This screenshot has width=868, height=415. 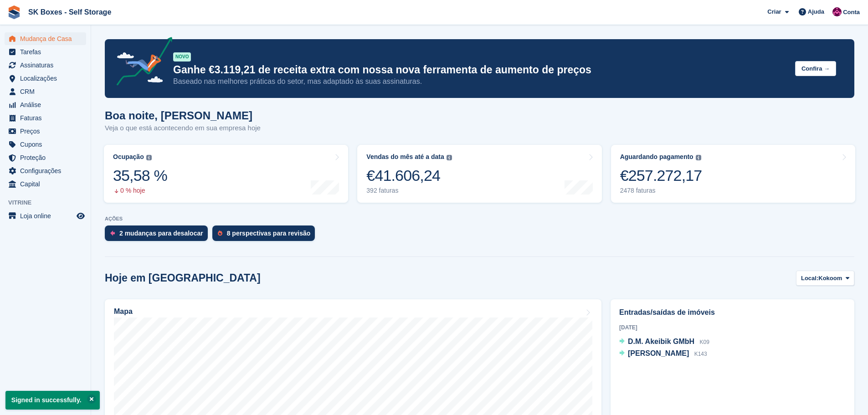 What do you see at coordinates (112, 234) in the screenshot?
I see `img: move_outs_to_deallocate_icon-f764333ba52eb49d3ac5e1228854f67142a1ed5810a6f6cc68b1a99e826820c5.svg` at bounding box center [112, 234].